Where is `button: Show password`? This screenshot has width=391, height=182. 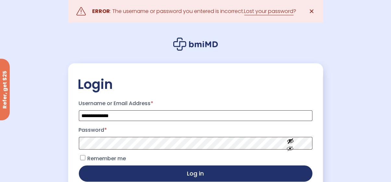
button: Show password is located at coordinates (290, 143).